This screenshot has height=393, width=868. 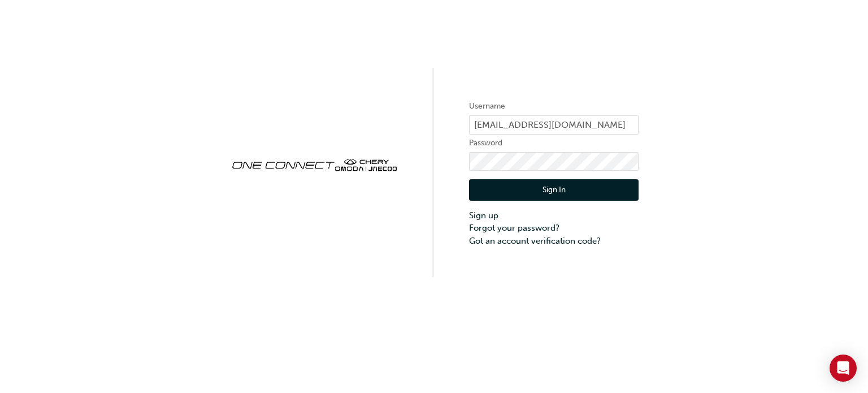 I want to click on input: Username, so click(x=554, y=125).